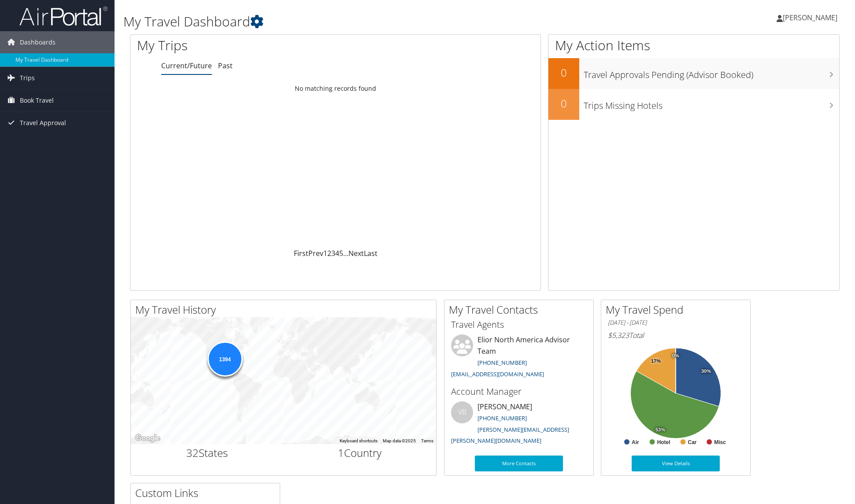  What do you see at coordinates (356, 253) in the screenshot?
I see `a: Next` at bounding box center [356, 253].